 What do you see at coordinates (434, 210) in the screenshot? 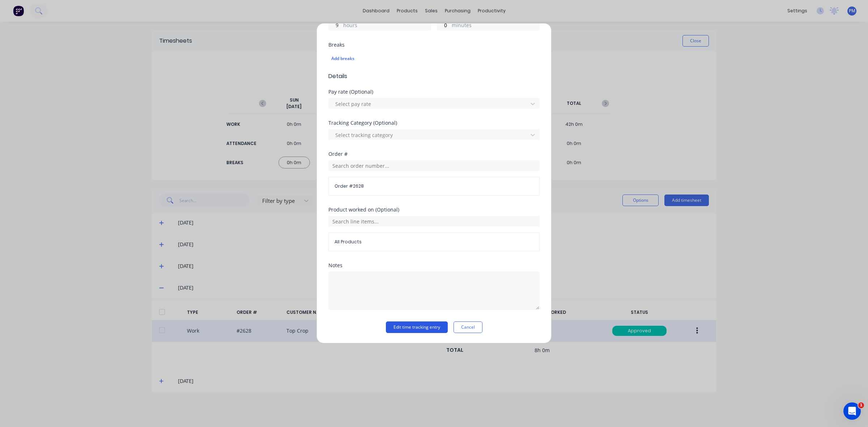
I see `div: Product worked on (Optional)` at bounding box center [434, 210].